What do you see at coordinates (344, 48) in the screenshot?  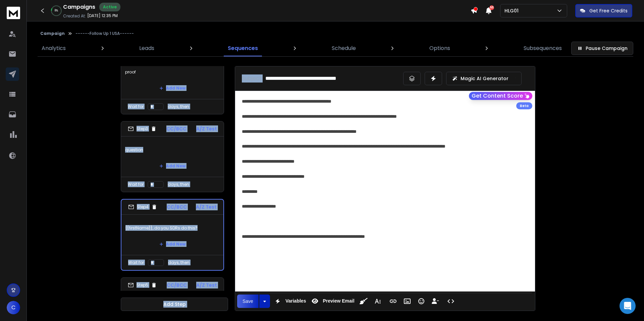 I see `a: Schedule` at bounding box center [344, 48].